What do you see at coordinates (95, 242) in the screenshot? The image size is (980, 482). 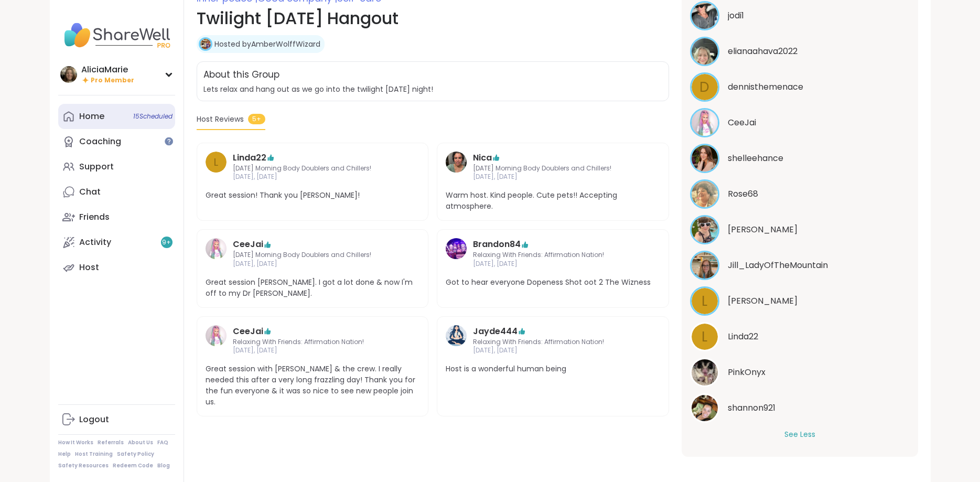 I see `div: Activity` at bounding box center [95, 242].